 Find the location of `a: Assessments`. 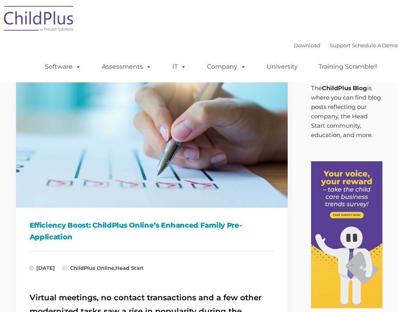

a: Assessments is located at coordinates (127, 67).